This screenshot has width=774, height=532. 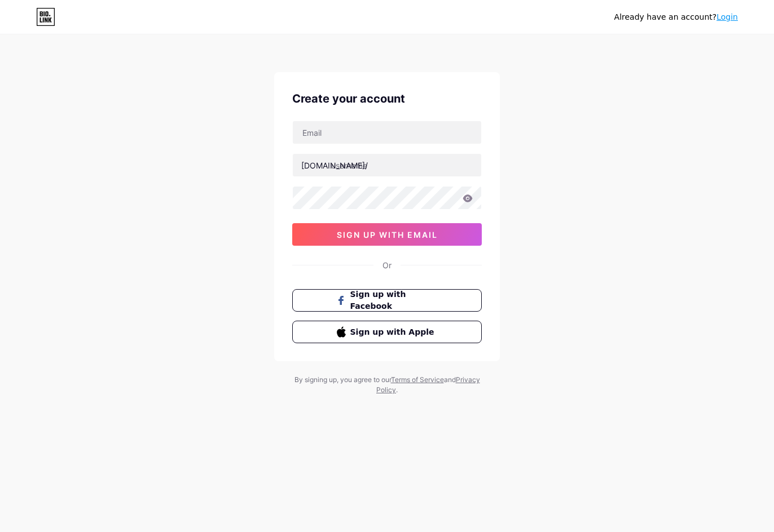 I want to click on span: sign up with email, so click(x=387, y=234).